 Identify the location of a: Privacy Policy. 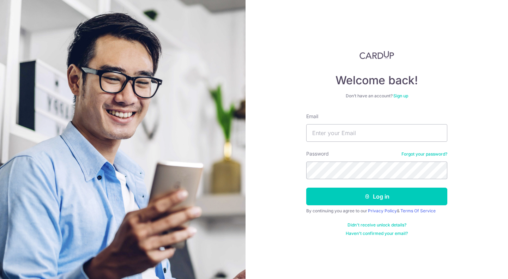
(382, 211).